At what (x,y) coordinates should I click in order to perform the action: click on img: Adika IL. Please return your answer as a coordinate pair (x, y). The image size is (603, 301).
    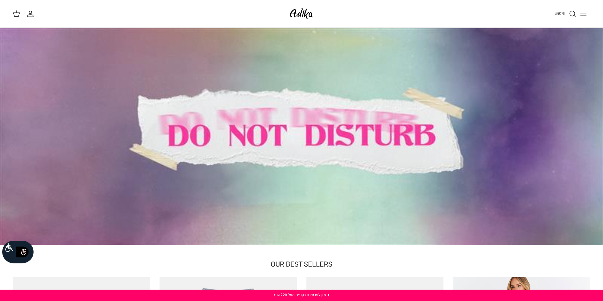
    Looking at the image, I should click on (301, 14).